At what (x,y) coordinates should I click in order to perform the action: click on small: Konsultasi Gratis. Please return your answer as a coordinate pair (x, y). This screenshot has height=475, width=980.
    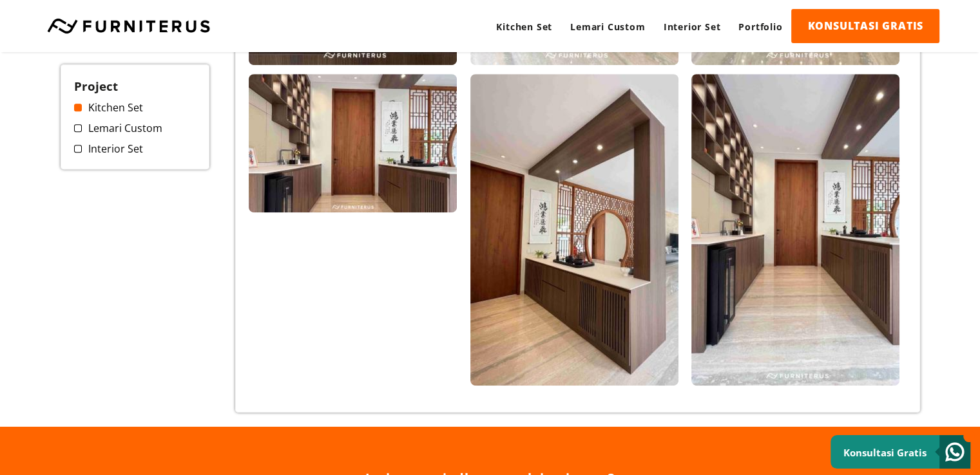
    Looking at the image, I should click on (885, 452).